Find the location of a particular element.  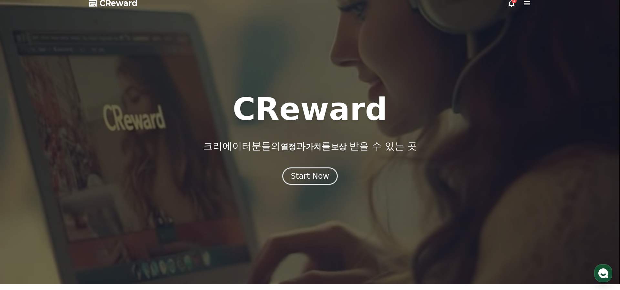

a: Start Now is located at coordinates (310, 177).